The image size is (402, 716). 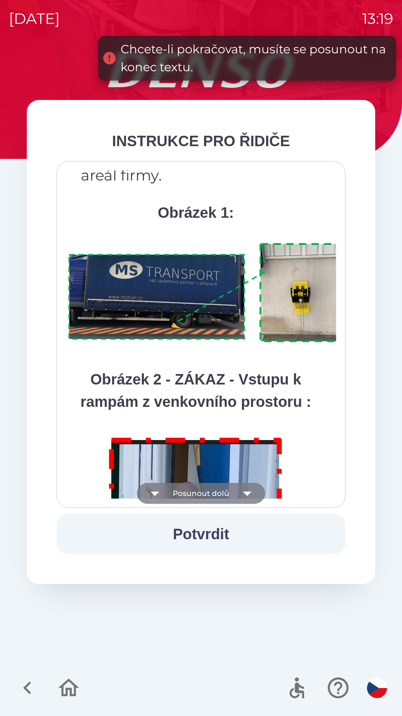 I want to click on strong: Obrázek 2 - ZÁKAZ - Vstupu k rampám z venkovního prostoru :, so click(x=196, y=390).